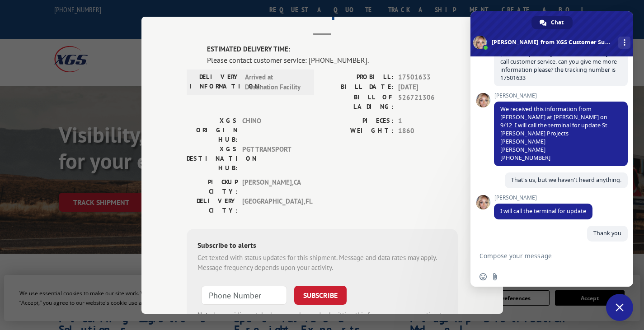 The height and width of the screenshot is (330, 644). Describe the element at coordinates (561, 57) in the screenshot. I see `span: I am tracking a shipment that says it's arrived at "destination facility" and it does not provide...` at that location.